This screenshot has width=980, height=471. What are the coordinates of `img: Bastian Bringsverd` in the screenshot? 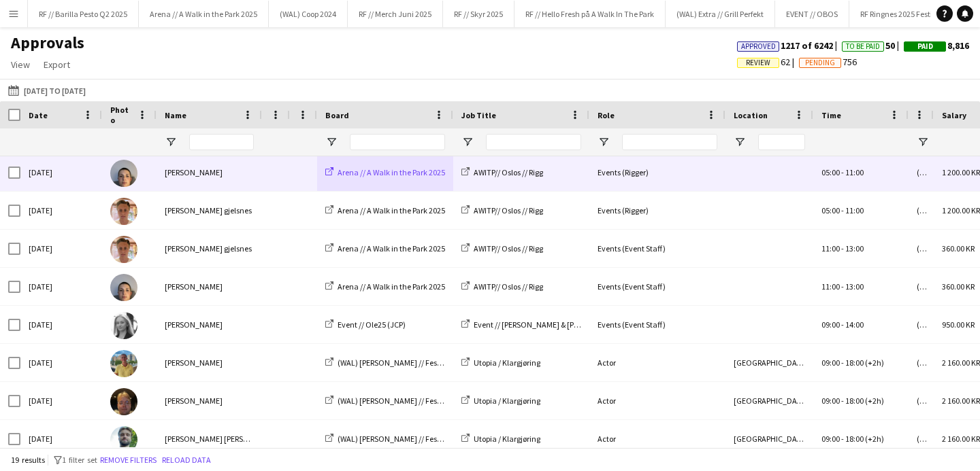 It's located at (124, 402).